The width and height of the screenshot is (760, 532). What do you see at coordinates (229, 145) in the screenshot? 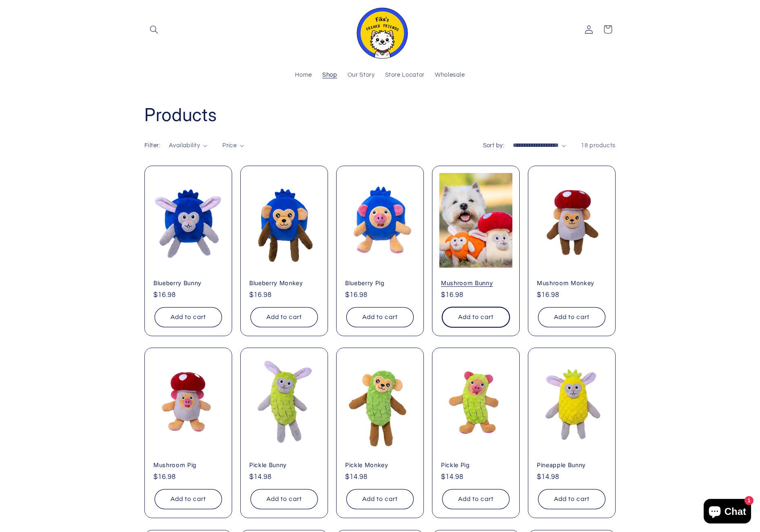
I see `span: Price` at bounding box center [229, 145].